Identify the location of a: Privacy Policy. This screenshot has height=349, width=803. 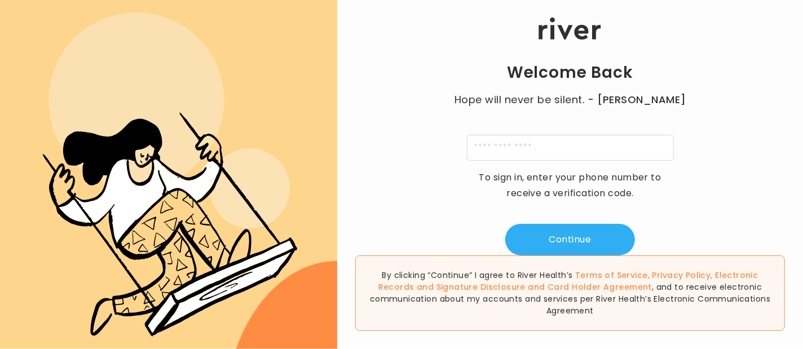
(681, 275).